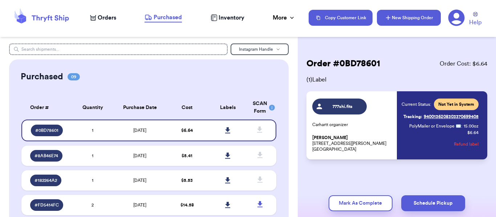 The height and width of the screenshot is (217, 496). What do you see at coordinates (435, 126) in the screenshot?
I see `span: PolyMailer or Envelope ✉️` at bounding box center [435, 126].